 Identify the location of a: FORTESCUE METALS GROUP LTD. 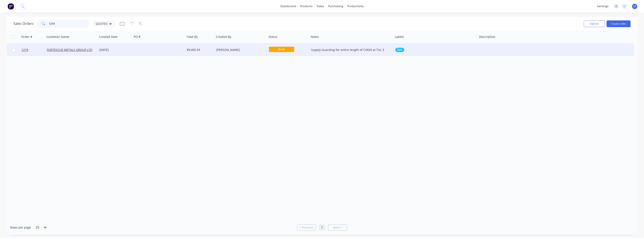
(69, 49).